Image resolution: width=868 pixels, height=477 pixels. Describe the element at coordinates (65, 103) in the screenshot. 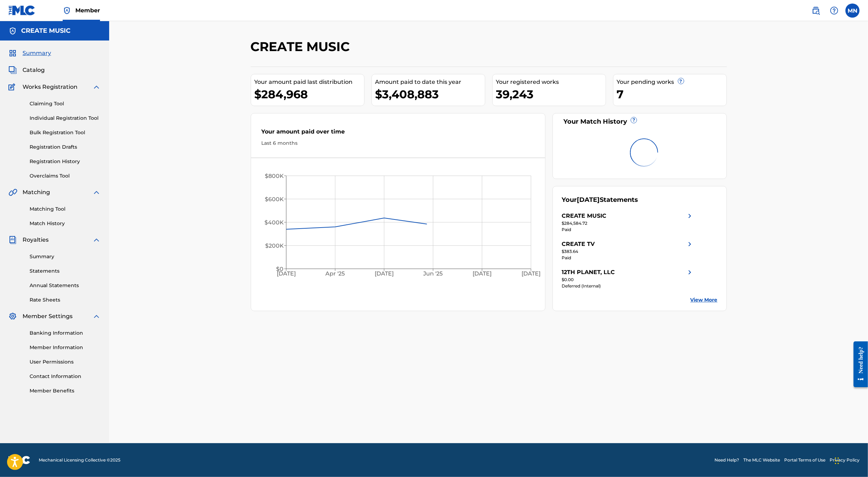

I see `a: Claiming Tool` at that location.